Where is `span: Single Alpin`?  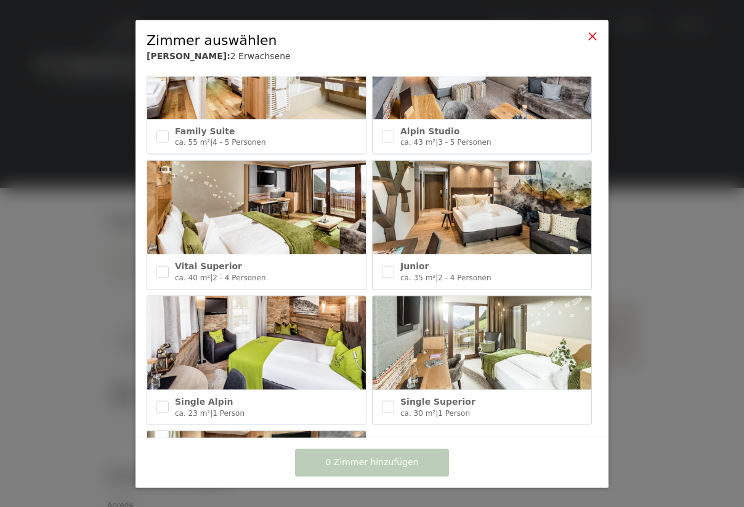 span: Single Alpin is located at coordinates (204, 401).